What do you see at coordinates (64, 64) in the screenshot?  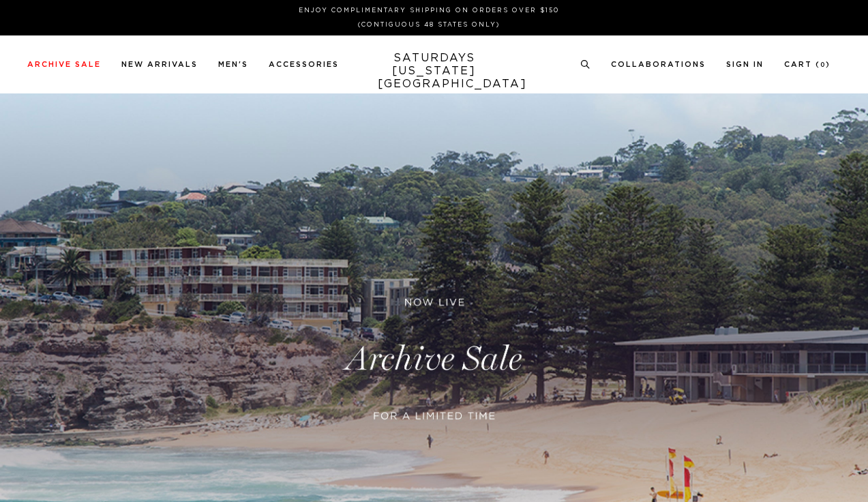 I see `a: Archive Sale` at bounding box center [64, 64].